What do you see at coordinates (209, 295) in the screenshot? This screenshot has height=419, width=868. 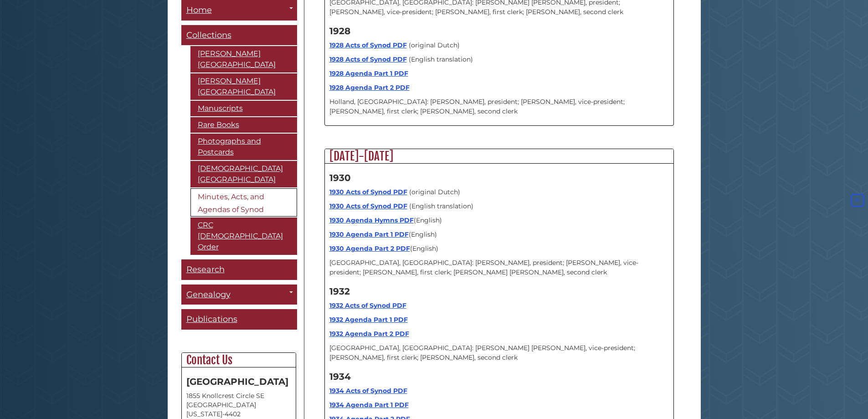 I see `span: Genealogy` at bounding box center [209, 295].